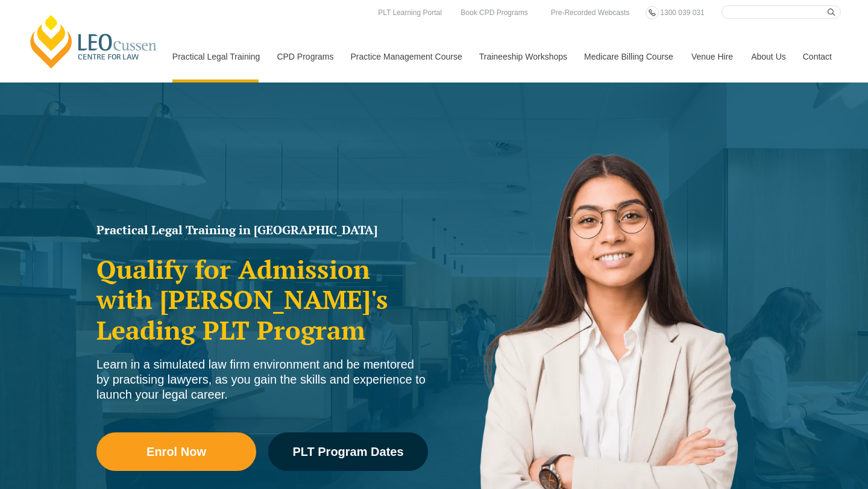  Describe the element at coordinates (348, 452) in the screenshot. I see `span: PLT Program Dates` at that location.